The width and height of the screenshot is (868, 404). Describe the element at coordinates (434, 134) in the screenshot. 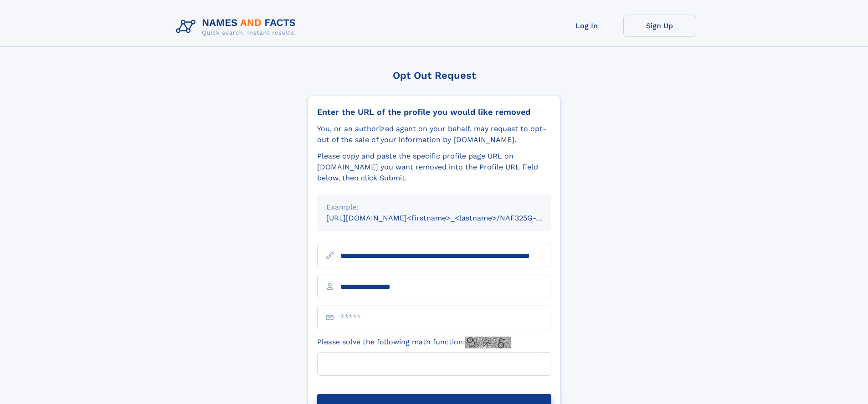

I see `div: You, or an authorized agent on your behalf, may request to opt-out of the sale of your informatio...` at that location.